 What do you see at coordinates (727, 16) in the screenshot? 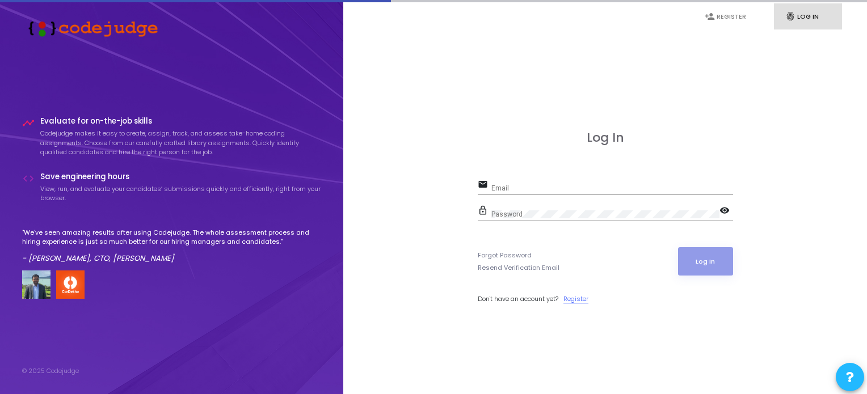
I see `a: person_addRegister` at bounding box center [727, 16].